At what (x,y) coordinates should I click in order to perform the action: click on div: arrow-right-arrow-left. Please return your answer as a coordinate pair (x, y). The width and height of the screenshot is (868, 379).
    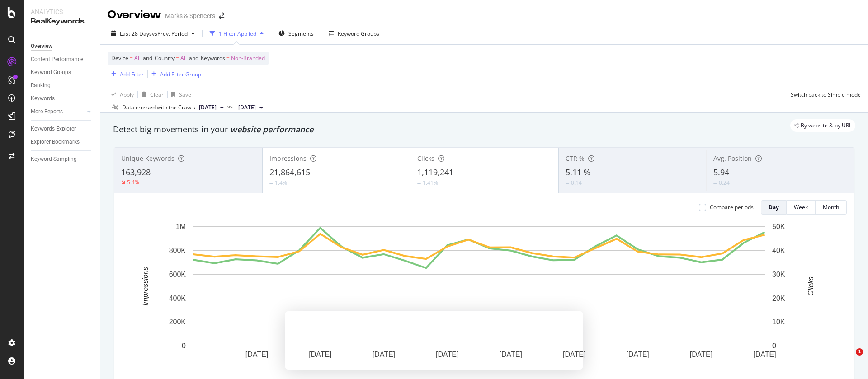
    Looking at the image, I should click on (222, 16).